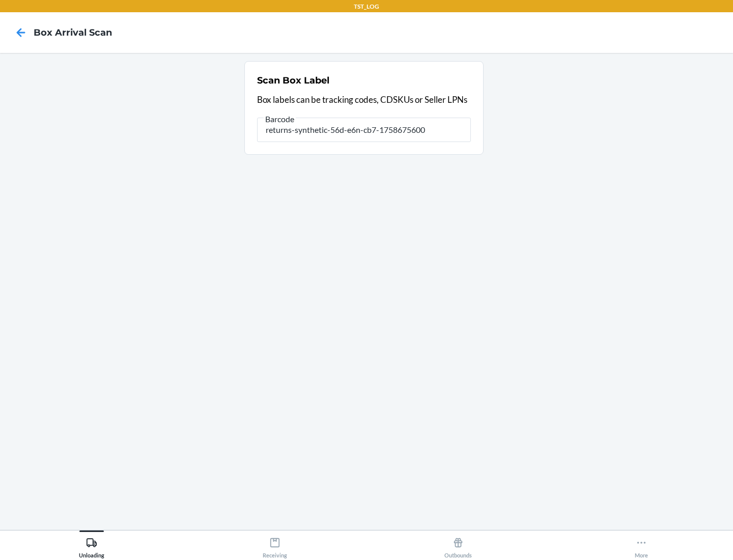  I want to click on div: Outbounds, so click(459, 545).